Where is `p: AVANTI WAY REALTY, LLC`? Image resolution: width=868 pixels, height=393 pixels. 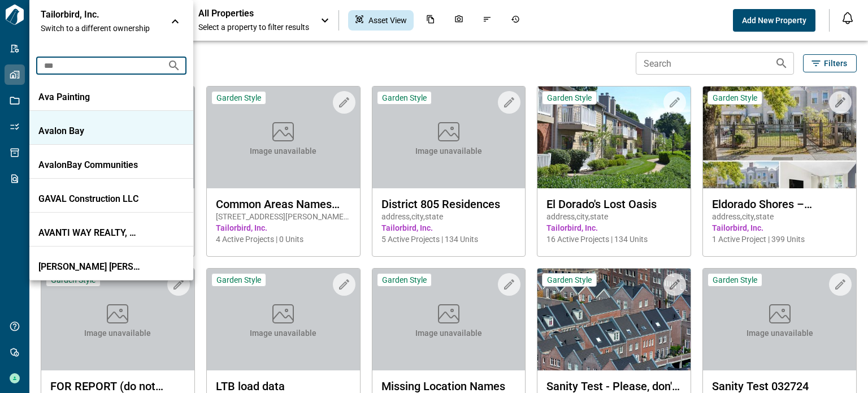
p: AVANTI WAY REALTY, LLC is located at coordinates (89, 233).